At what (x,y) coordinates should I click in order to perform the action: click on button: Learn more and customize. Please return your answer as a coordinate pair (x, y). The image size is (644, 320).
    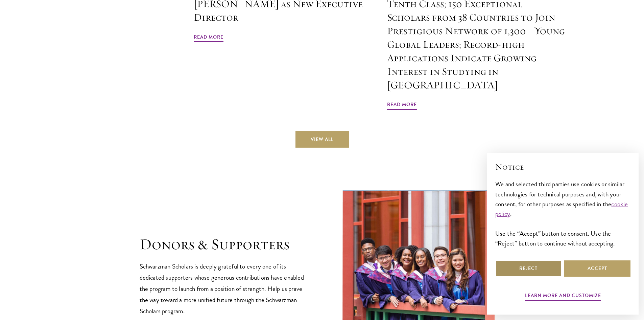
    Looking at the image, I should click on (562, 296).